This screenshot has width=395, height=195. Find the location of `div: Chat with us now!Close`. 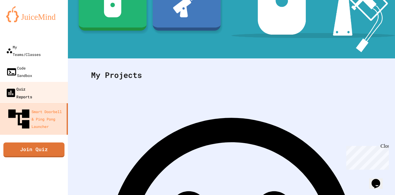

div: Chat with us now!Close is located at coordinates (23, 21).